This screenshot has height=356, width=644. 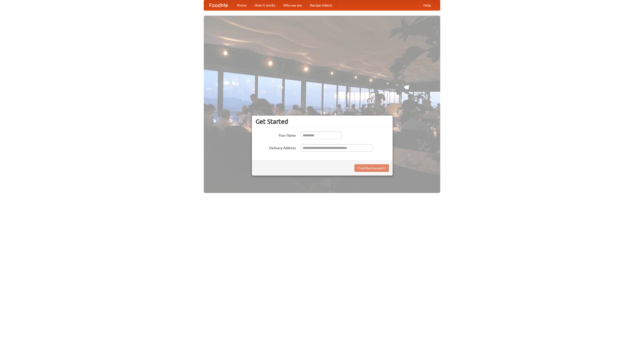 I want to click on a: Recipe videos, so click(x=321, y=6).